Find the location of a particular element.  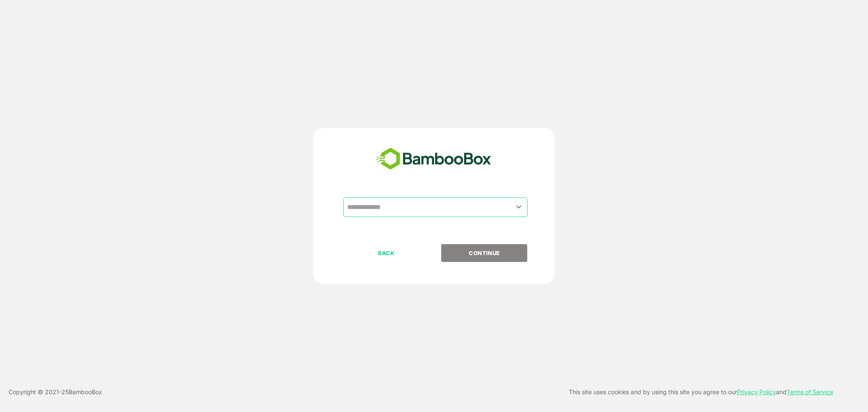

button: BACK is located at coordinates (386, 253).